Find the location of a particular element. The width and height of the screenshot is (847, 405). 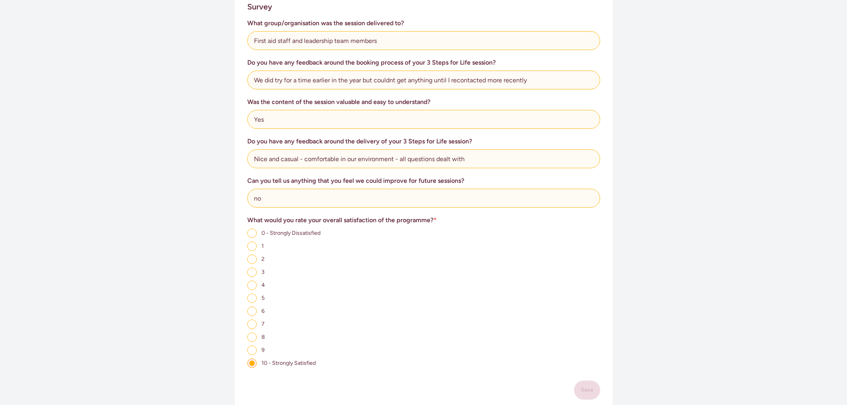

span: 5 is located at coordinates (263, 298).